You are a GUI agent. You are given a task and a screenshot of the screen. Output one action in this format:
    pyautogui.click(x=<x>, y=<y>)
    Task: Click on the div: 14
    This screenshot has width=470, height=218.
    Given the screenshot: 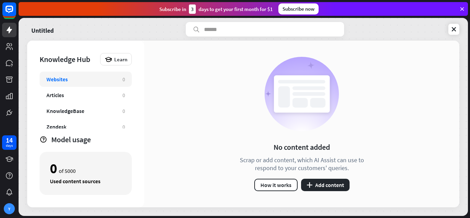 What is the action you would take?
    pyautogui.click(x=9, y=140)
    